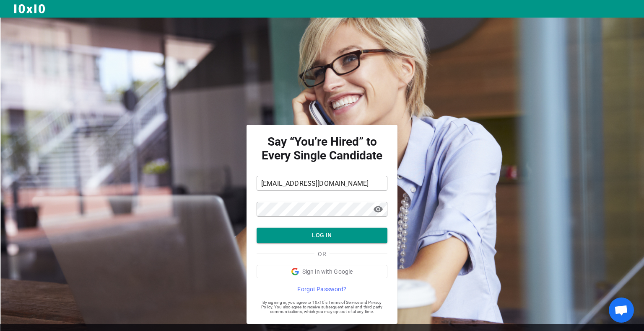 This screenshot has height=331, width=644. I want to click on strong: Say “You’re Hired” to Every Single Candidate, so click(322, 149).